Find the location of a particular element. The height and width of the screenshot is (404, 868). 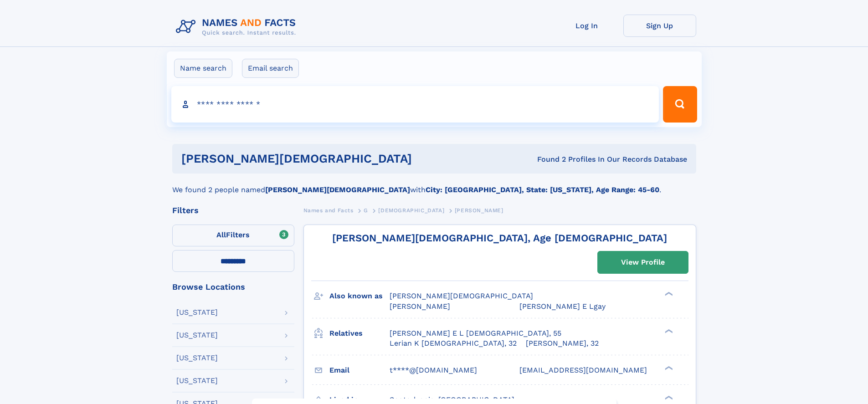

div: Browse Locations is located at coordinates (233, 286).